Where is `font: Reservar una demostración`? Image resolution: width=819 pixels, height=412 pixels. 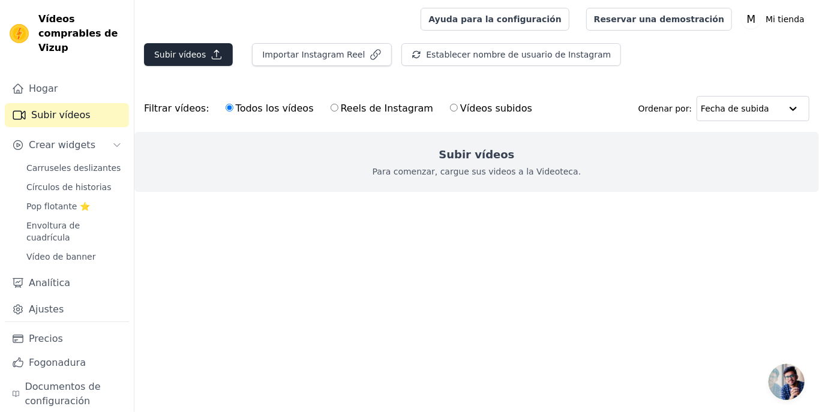 font: Reservar una demostración is located at coordinates (659, 19).